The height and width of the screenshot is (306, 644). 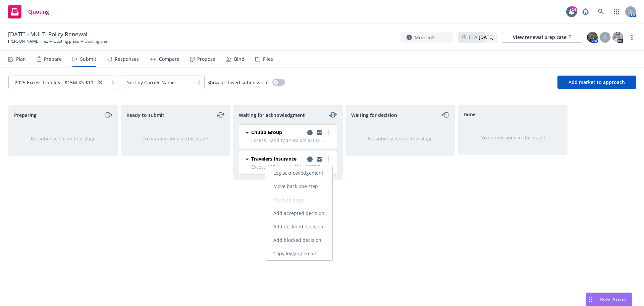 What do you see at coordinates (96, 41) in the screenshot?
I see `span: Quoting plan` at bounding box center [96, 41].